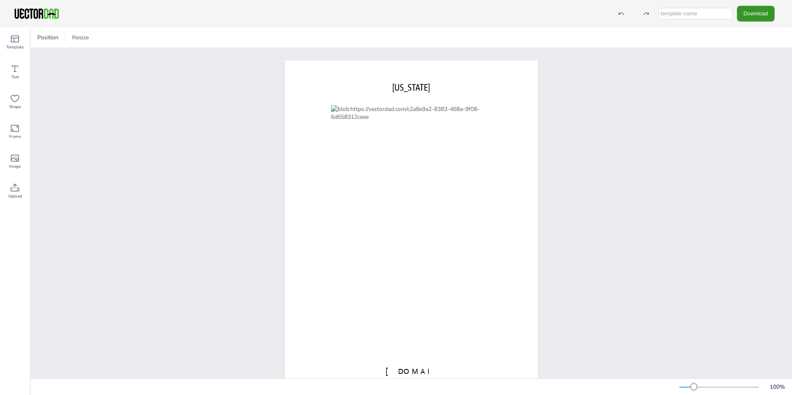  What do you see at coordinates (15, 167) in the screenshot?
I see `span: Image` at bounding box center [15, 167].